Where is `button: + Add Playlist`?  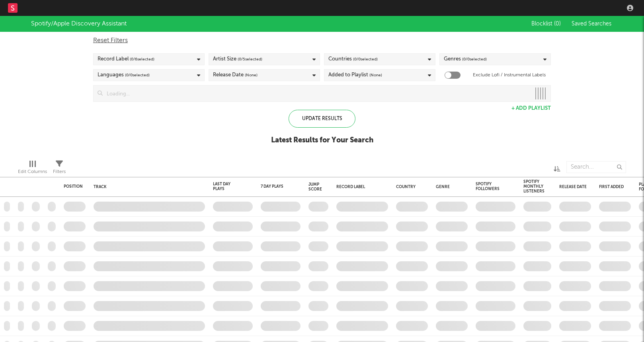
button: + Add Playlist is located at coordinates (531, 108).